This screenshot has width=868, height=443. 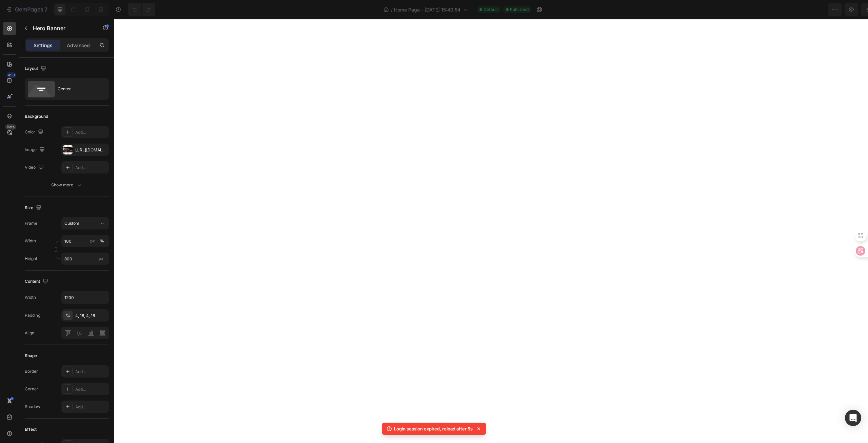 What do you see at coordinates (72, 224) in the screenshot?
I see `span: Custom` at bounding box center [72, 224].